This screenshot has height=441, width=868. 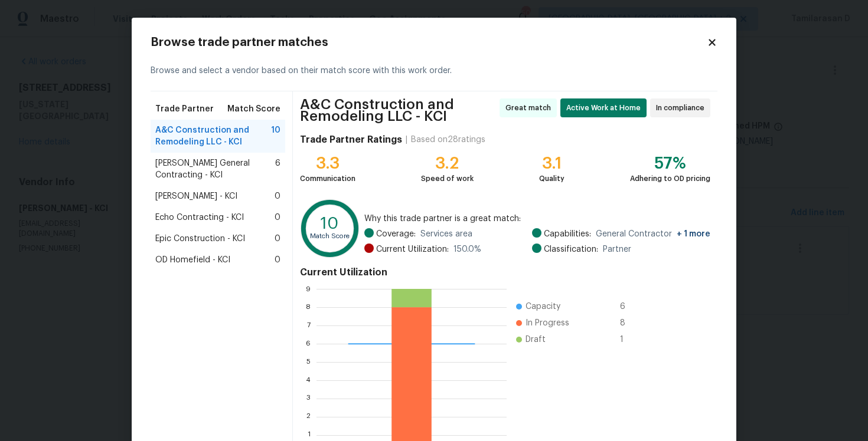 What do you see at coordinates (434, 71) in the screenshot?
I see `div: Browse and select a vendor based on their match score with this work order.` at bounding box center [434, 71].